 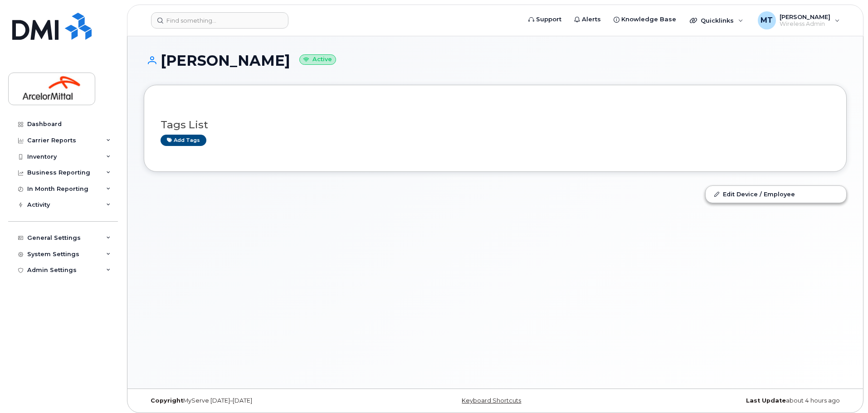 I want to click on strong: Last Update, so click(x=766, y=400).